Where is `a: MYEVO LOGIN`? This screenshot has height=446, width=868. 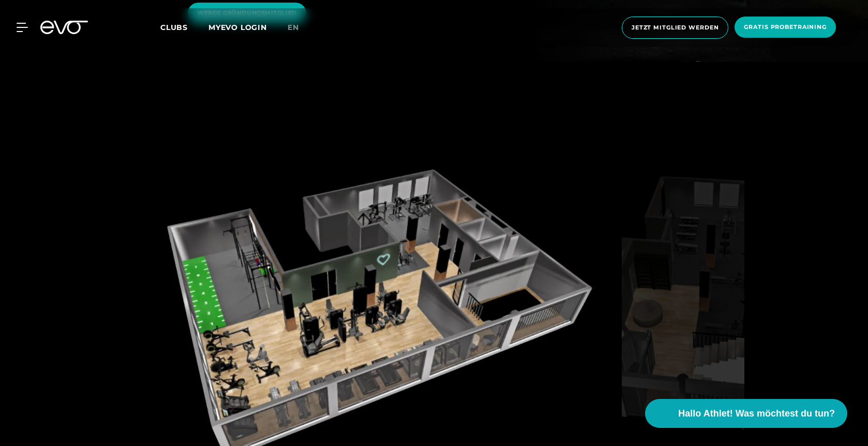
a: MYEVO LOGIN is located at coordinates (238, 27).